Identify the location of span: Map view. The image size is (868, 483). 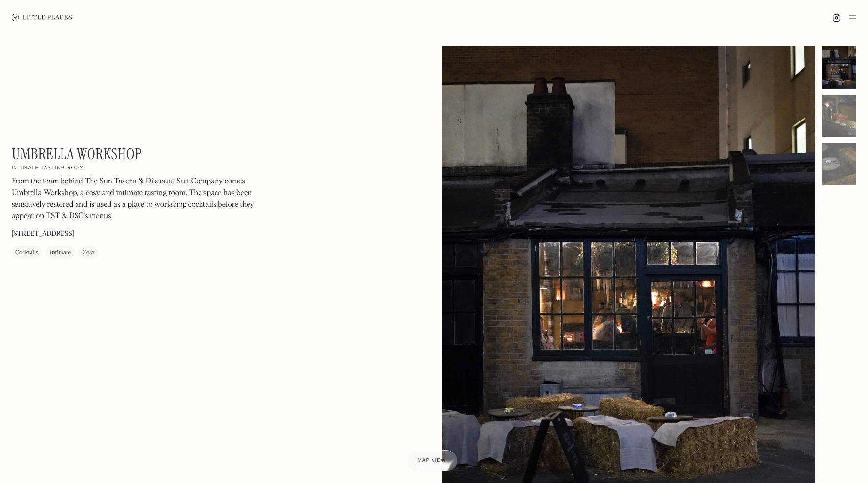
(433, 460).